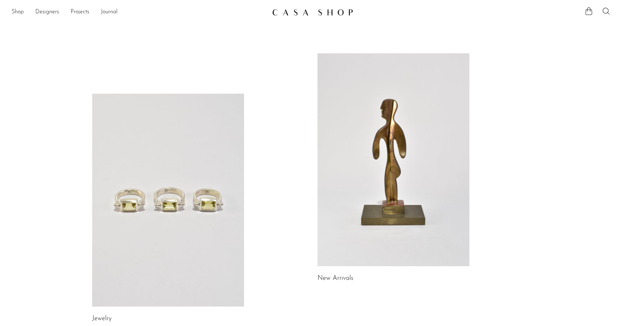 Image resolution: width=622 pixels, height=326 pixels. I want to click on a: Designers, so click(47, 12).